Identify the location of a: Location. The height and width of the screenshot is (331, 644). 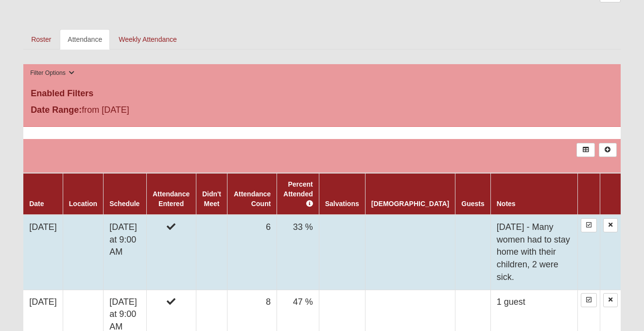
(83, 203).